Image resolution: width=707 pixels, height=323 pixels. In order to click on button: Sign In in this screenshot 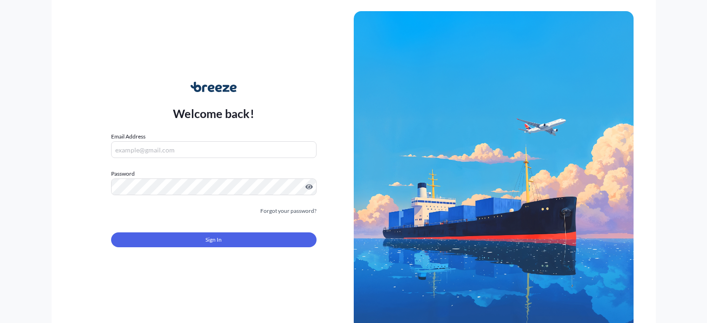, I will do `click(214, 240)`.